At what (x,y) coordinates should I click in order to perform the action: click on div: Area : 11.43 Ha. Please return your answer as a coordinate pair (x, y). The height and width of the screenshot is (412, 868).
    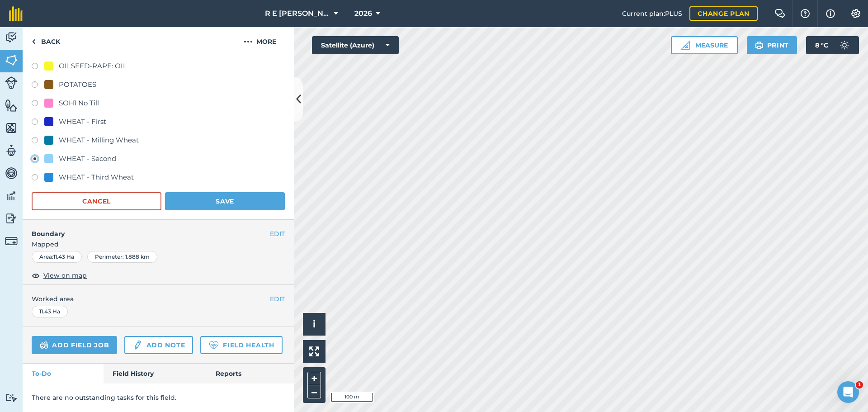
    Looking at the image, I should click on (57, 257).